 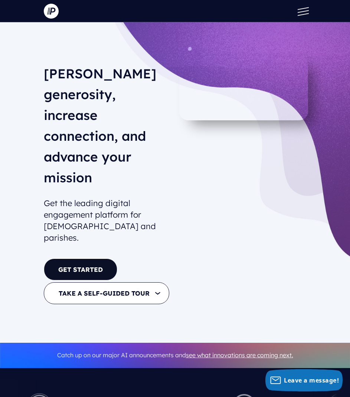 I want to click on p: Catch up on our major AI announcements and, so click(x=175, y=355).